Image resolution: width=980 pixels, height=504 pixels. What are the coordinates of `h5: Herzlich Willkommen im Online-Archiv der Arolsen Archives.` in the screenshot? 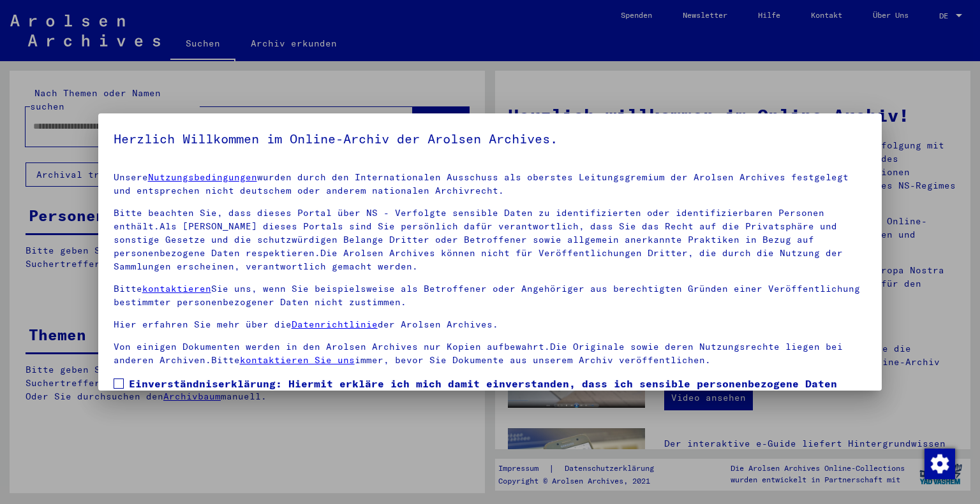 It's located at (490, 139).